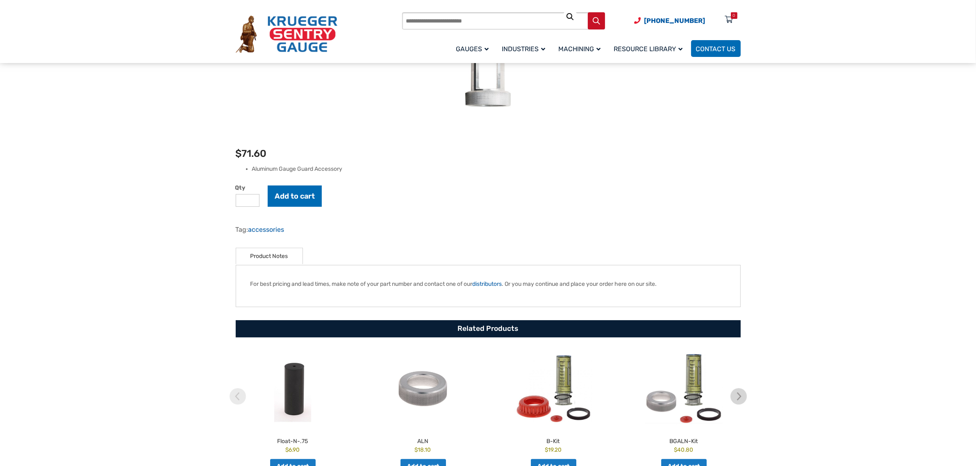  I want to click on a: Phone Number (920) 434-8860, so click(670, 20).